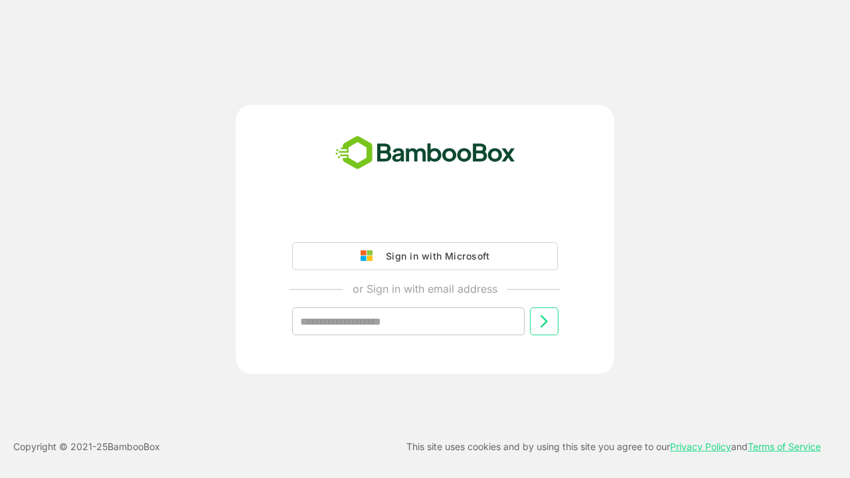 The height and width of the screenshot is (478, 850). I want to click on div: Sign in with Microsoft, so click(434, 256).